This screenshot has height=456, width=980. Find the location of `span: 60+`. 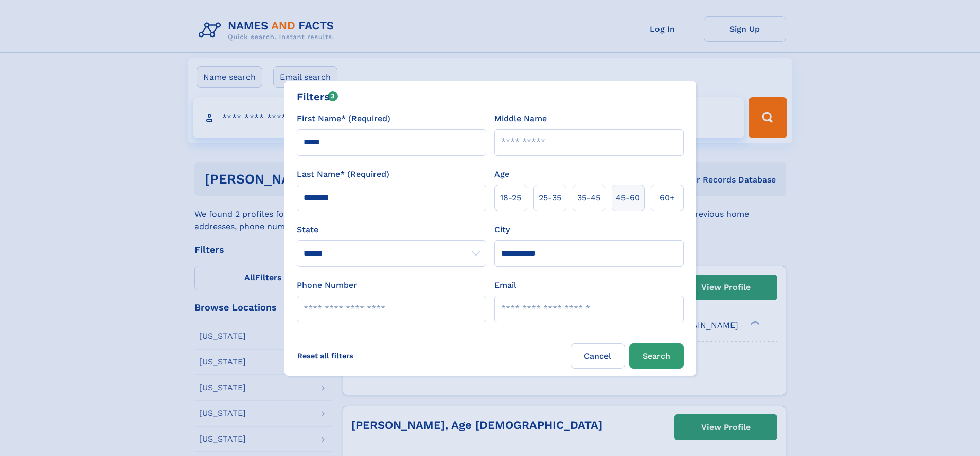

span: 60+ is located at coordinates (667, 198).